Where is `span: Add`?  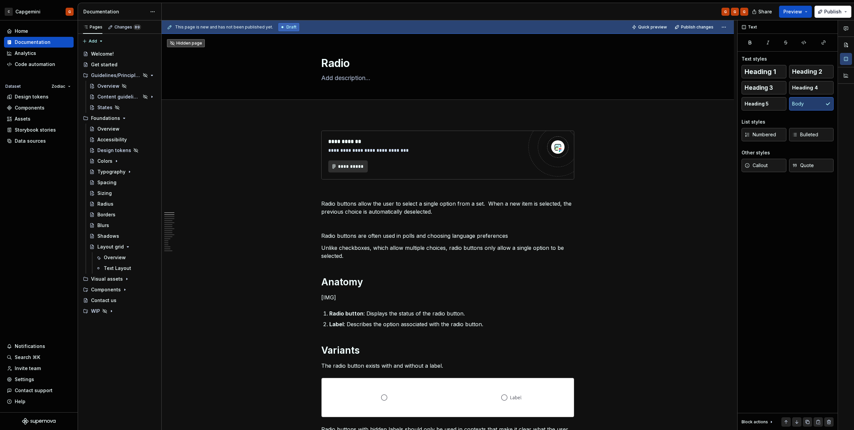 span: Add is located at coordinates (93, 41).